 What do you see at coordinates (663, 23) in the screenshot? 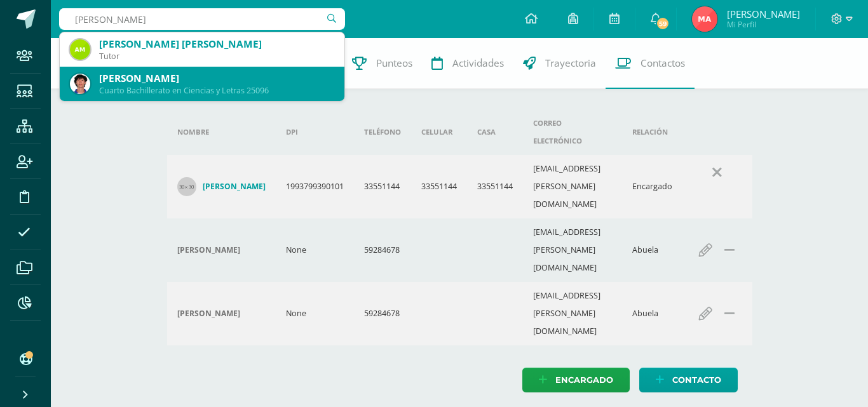
I see `span: 59` at bounding box center [663, 23].